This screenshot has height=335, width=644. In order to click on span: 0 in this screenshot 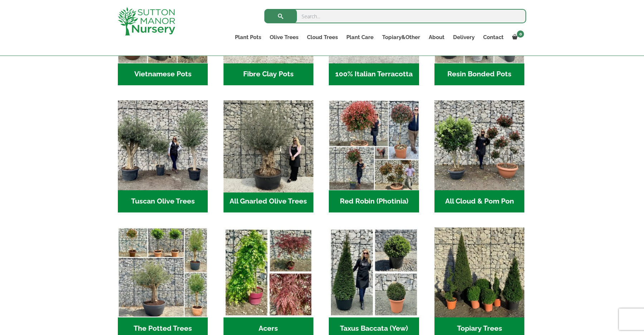, I will do `click(521, 34)`.